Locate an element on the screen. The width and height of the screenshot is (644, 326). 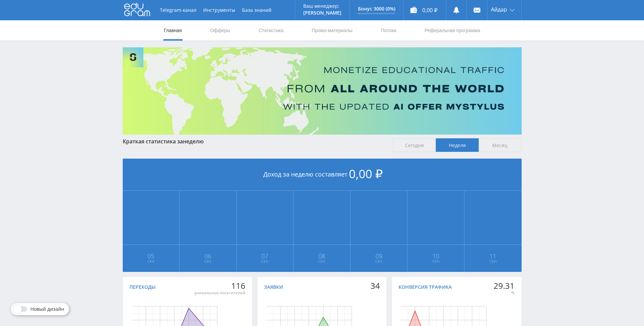
span: 07 is located at coordinates (265, 256).